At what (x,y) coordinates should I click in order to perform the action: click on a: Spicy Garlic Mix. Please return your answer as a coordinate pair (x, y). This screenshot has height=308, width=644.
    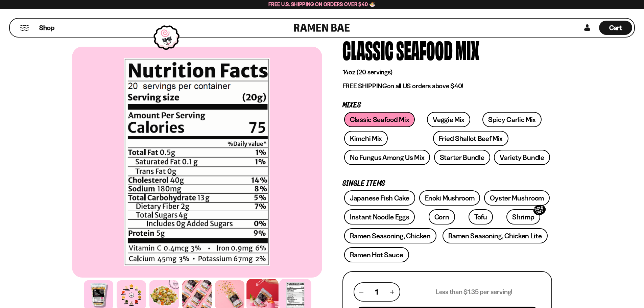
    Looking at the image, I should click on (512, 119).